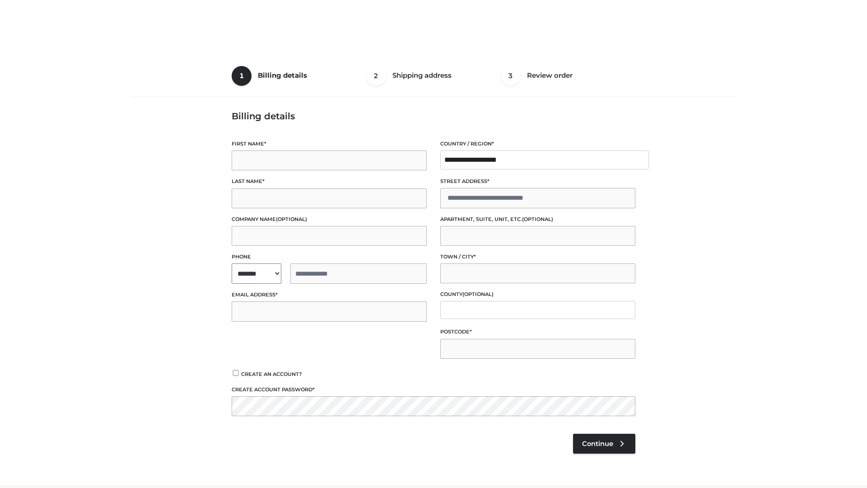 The width and height of the screenshot is (867, 488). What do you see at coordinates (433, 116) in the screenshot?
I see `h3: Billing details` at bounding box center [433, 116].